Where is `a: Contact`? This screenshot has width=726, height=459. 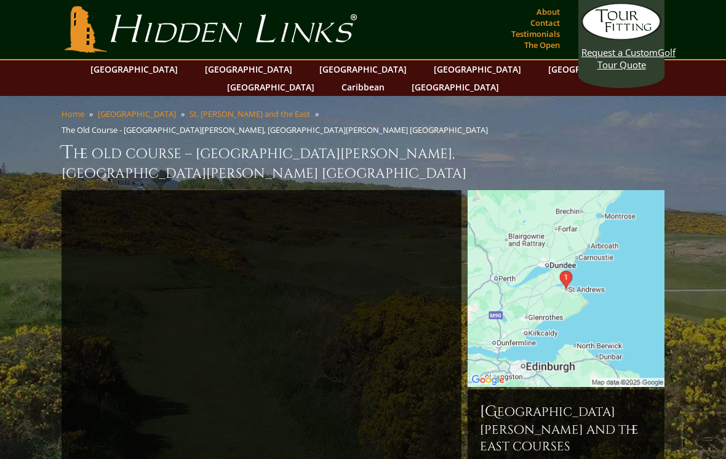
a: Contact is located at coordinates (545, 23).